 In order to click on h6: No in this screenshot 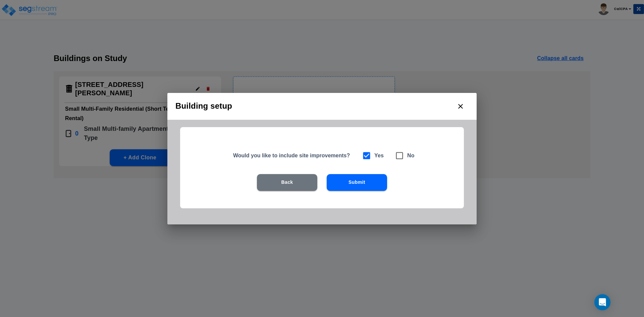, I will do `click(411, 156)`.